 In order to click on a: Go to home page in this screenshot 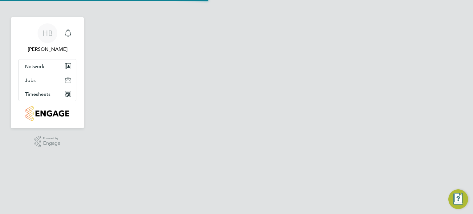, I will do `click(47, 113)`.